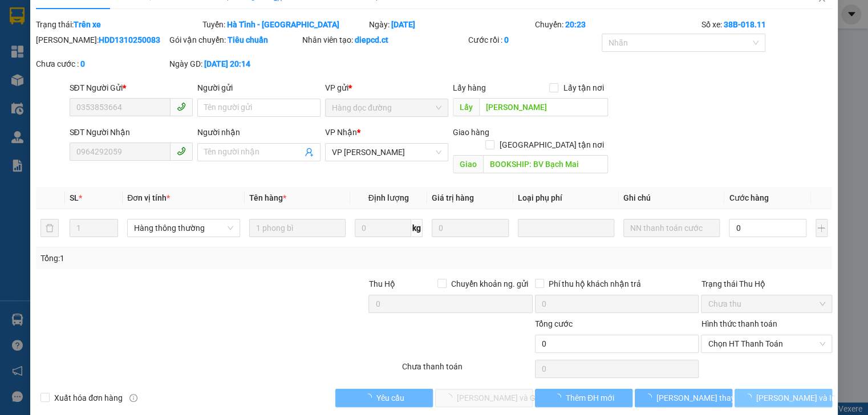 This screenshot has height=415, width=868. Describe the element at coordinates (133, 398) in the screenshot. I see `span: info-circle` at that location.